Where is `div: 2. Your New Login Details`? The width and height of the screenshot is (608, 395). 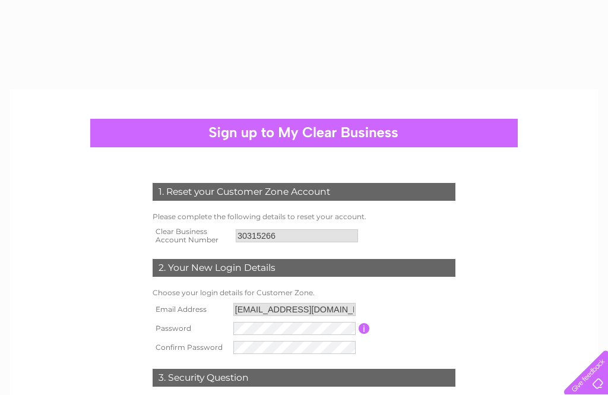 div: 2. Your New Login Details is located at coordinates (304, 268).